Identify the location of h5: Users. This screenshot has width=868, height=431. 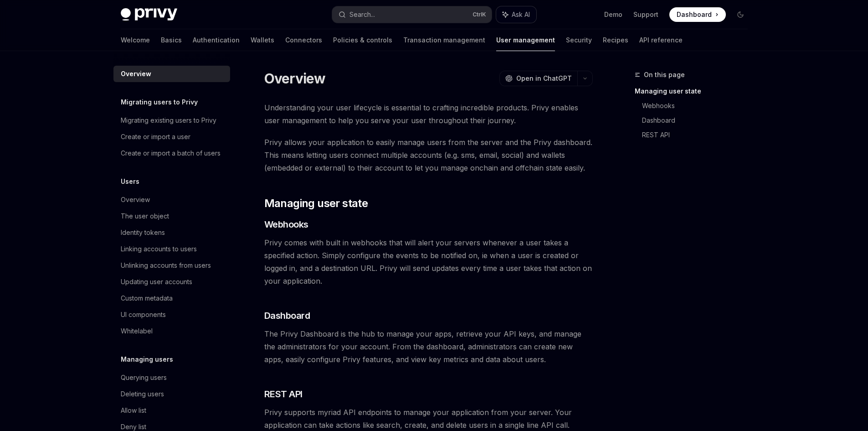
(130, 182).